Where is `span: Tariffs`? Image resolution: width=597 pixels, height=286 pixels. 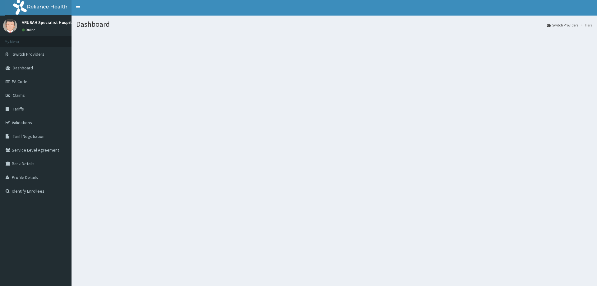
span: Tariffs is located at coordinates (18, 109).